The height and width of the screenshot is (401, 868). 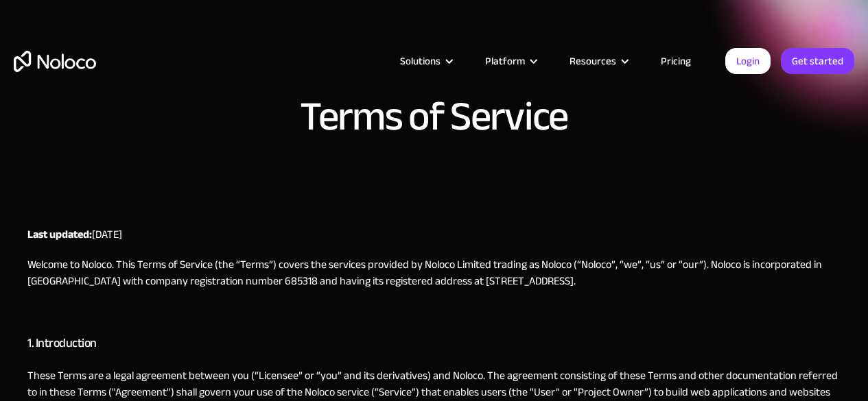 What do you see at coordinates (817, 61) in the screenshot?
I see `a: Get started` at bounding box center [817, 61].